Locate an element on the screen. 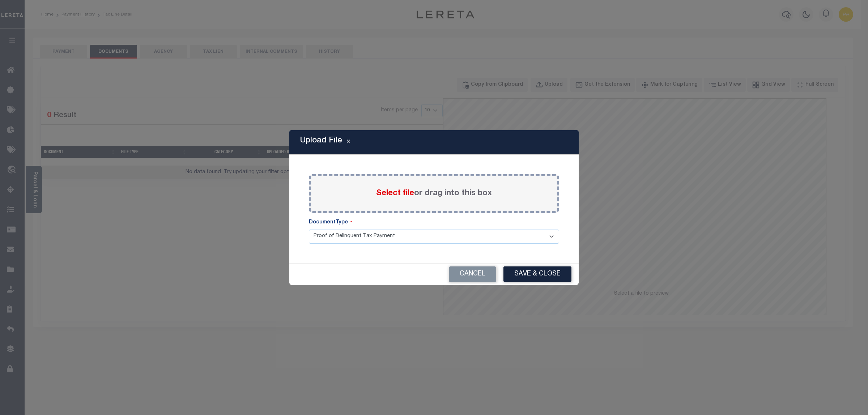  button: Close is located at coordinates (348, 142).